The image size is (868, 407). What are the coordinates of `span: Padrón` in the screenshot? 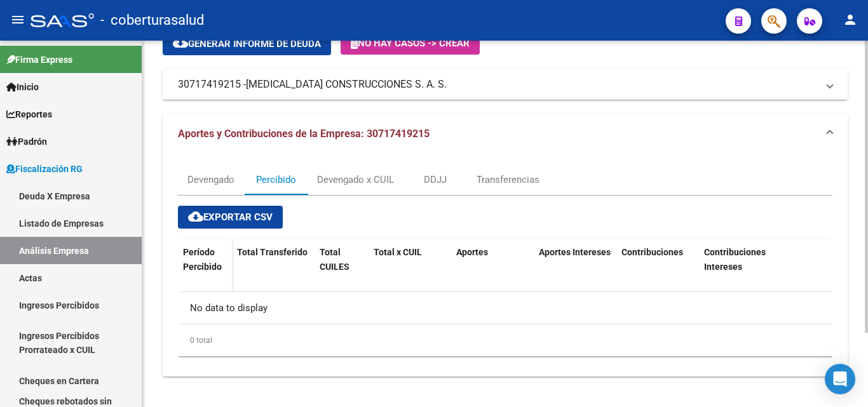 It's located at (26, 141).